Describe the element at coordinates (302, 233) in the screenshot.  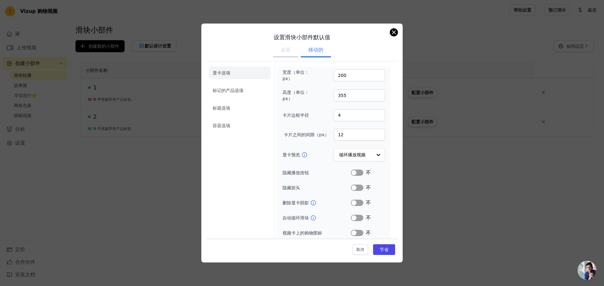
I see `font: 视频卡上的购物图标` at that location.